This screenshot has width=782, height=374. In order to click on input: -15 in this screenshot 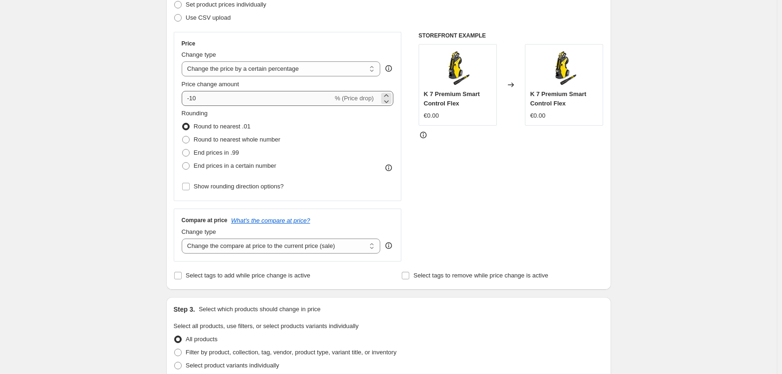, I will do `click(257, 98)`.